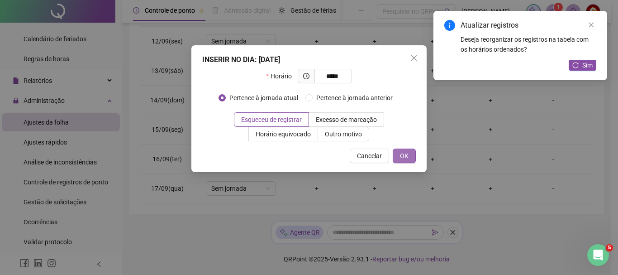 This screenshot has height=275, width=618. Describe the element at coordinates (369, 156) in the screenshot. I see `span: Cancelar` at that location.